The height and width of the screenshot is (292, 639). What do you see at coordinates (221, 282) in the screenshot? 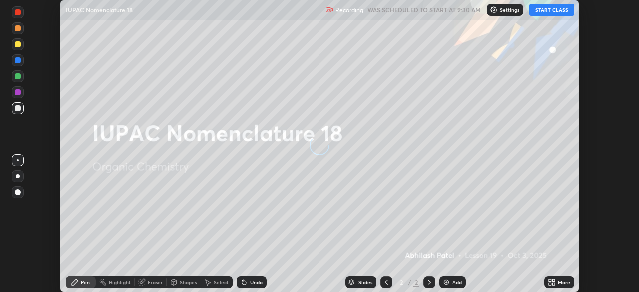
I see `div: Select` at bounding box center [221, 282].